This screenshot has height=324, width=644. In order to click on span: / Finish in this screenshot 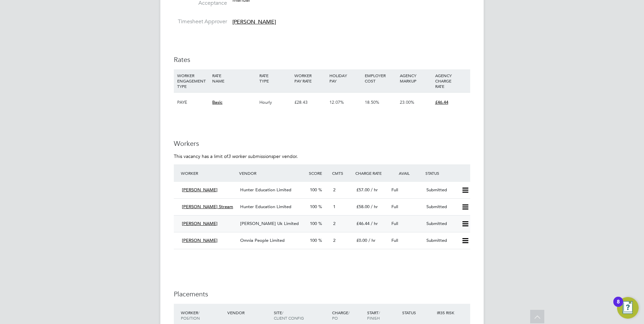, I will do `click(374, 315)`.